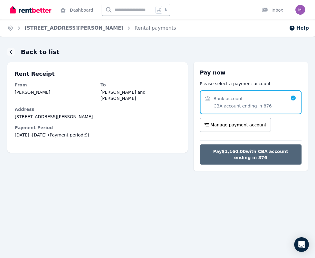 This screenshot has height=258, width=315. Describe the element at coordinates (250, 155) in the screenshot. I see `button: Pay$1,160.00with CBA account ending in 876` at that location.